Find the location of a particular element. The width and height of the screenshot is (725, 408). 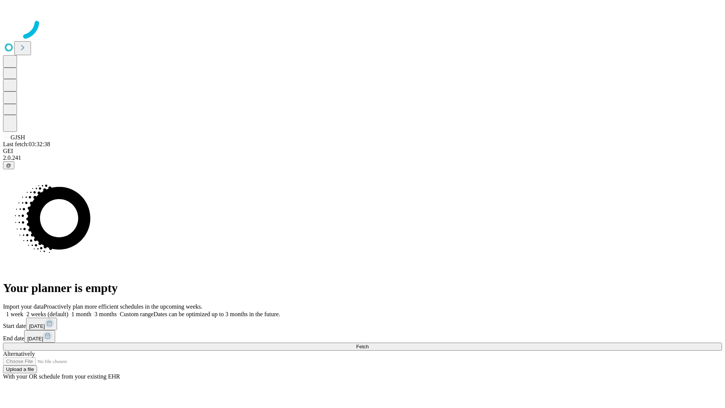

span: Custom range is located at coordinates (136, 314).